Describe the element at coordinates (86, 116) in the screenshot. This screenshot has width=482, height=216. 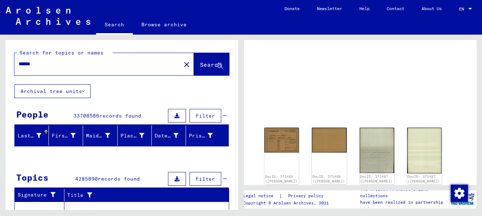
I see `span: 33708586` at that location.